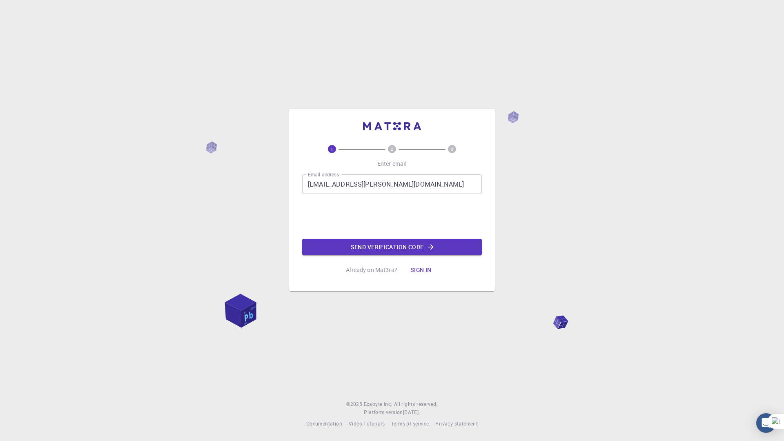 This screenshot has height=441, width=784. What do you see at coordinates (367, 424) in the screenshot?
I see `a: Video Tutorials` at bounding box center [367, 424].